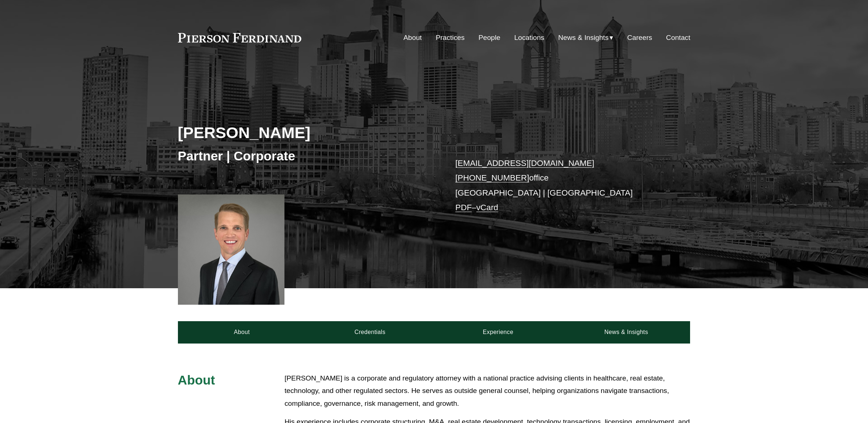 The width and height of the screenshot is (868, 423). Describe the element at coordinates (370, 332) in the screenshot. I see `a: Credentials` at that location.